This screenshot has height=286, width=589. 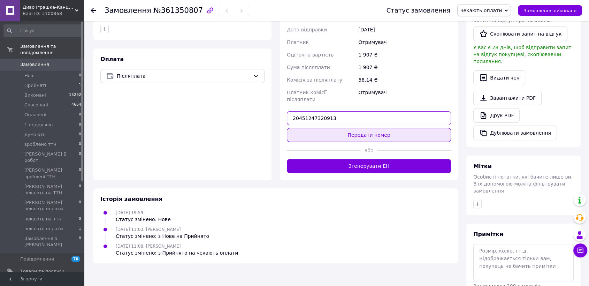 I want to click on span: 15292, so click(x=75, y=95).